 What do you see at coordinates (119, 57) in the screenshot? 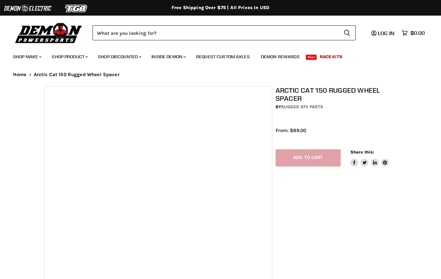
I see `a: Shop Discounted` at bounding box center [119, 57].